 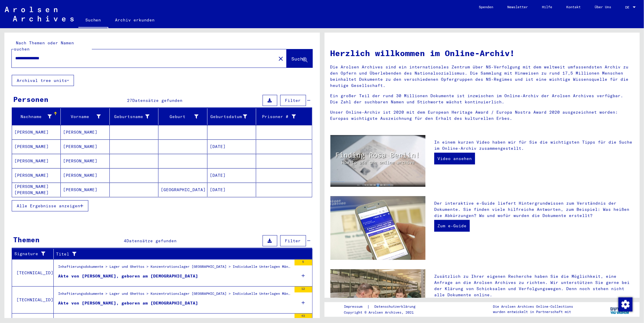 What do you see at coordinates (534, 145) in the screenshot?
I see `p: In einem kurzen Video haben wir für Sie die wichtigsten Tipps für die Suche im Online-Archiv zusa...` at bounding box center [534, 145].